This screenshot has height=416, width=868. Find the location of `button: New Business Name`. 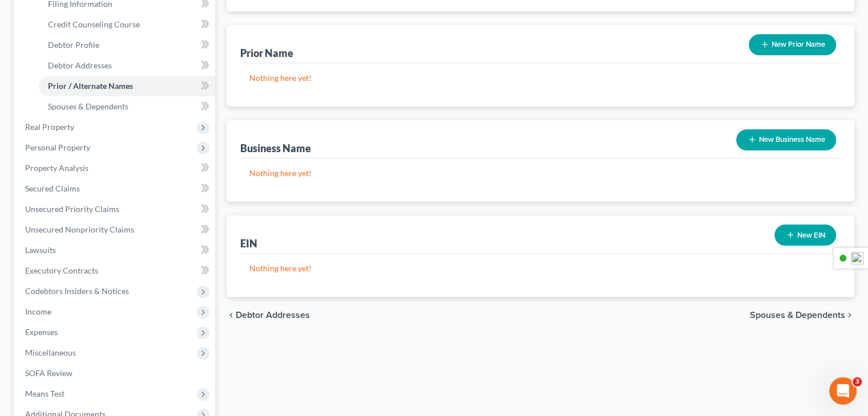

button: New Business Name is located at coordinates (785, 140).